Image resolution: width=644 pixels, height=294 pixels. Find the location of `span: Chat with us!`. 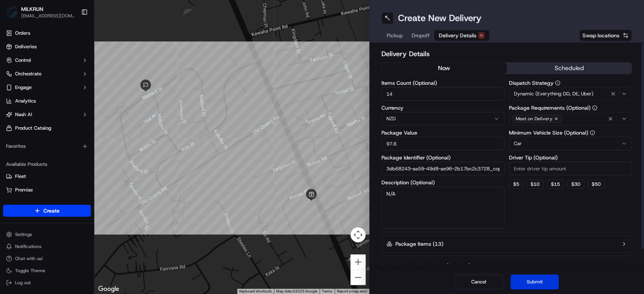

span: Chat with us! is located at coordinates (28, 259).